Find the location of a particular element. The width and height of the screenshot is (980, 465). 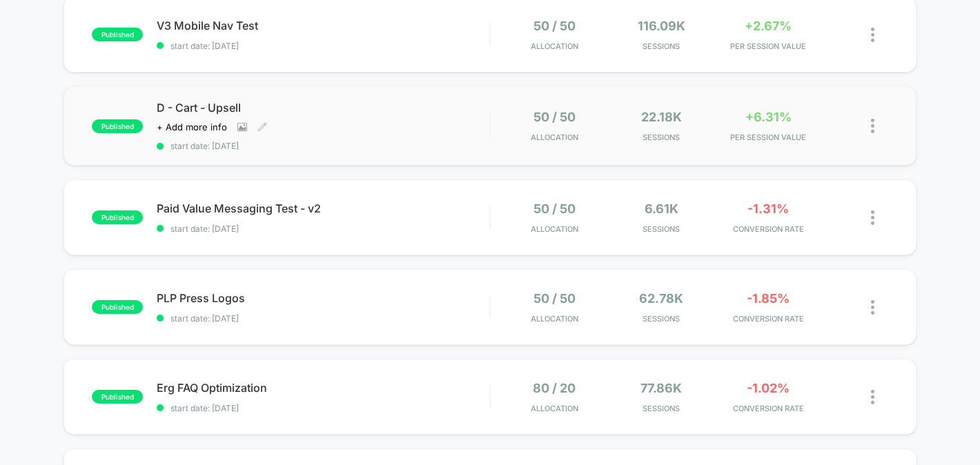

span: 80 / 20 is located at coordinates (554, 388).